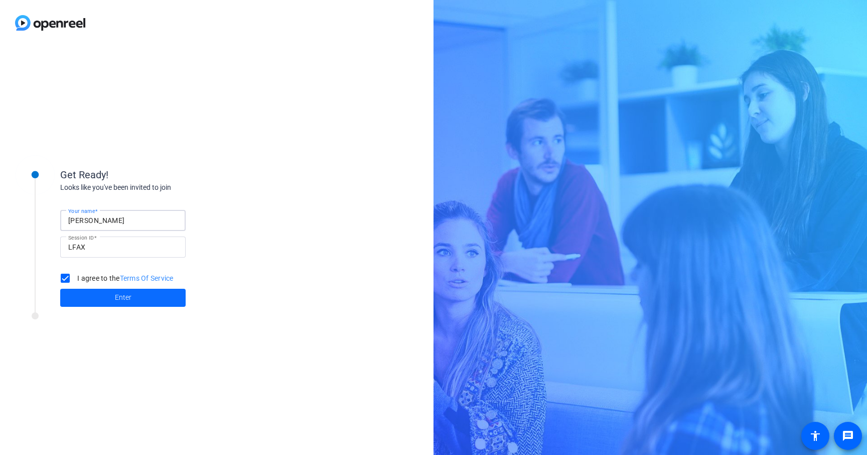 The height and width of the screenshot is (455, 867). I want to click on div: Get Ready!, so click(161, 175).